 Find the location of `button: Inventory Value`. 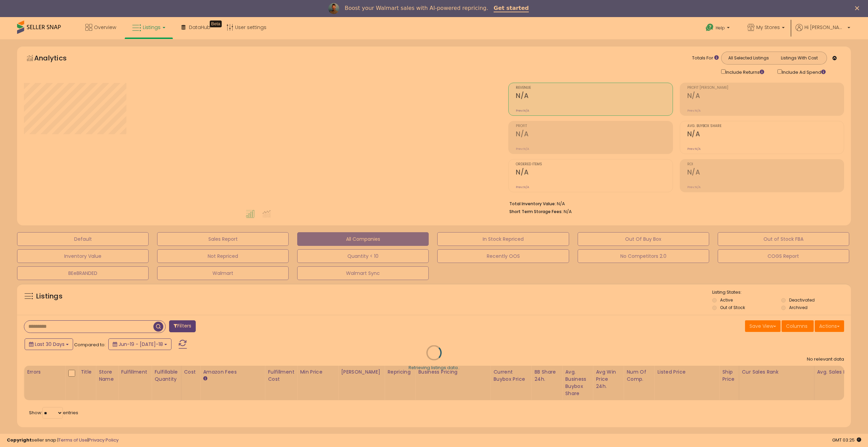

button: Inventory Value is located at coordinates (83, 256).